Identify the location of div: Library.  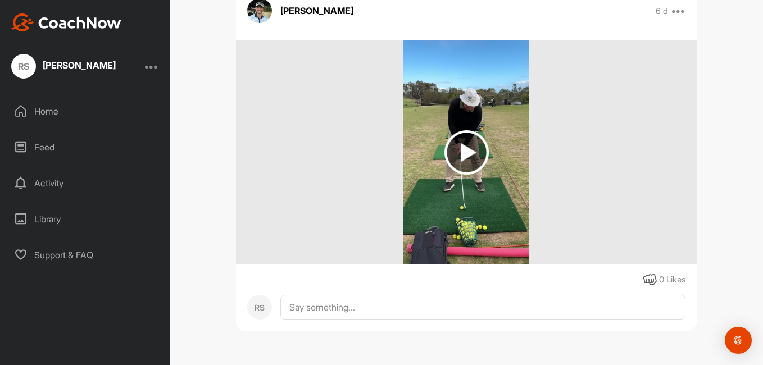
(85, 219).